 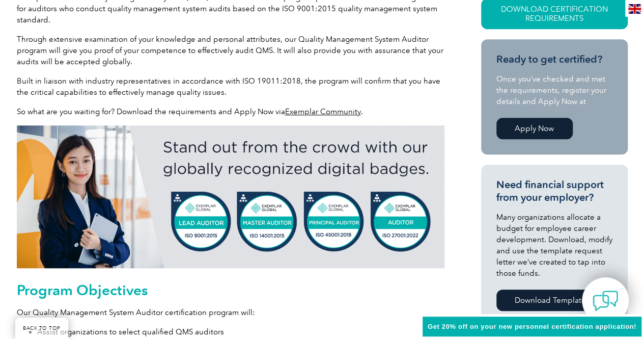 What do you see at coordinates (534, 128) in the screenshot?
I see `a: Apply Now` at bounding box center [534, 128].